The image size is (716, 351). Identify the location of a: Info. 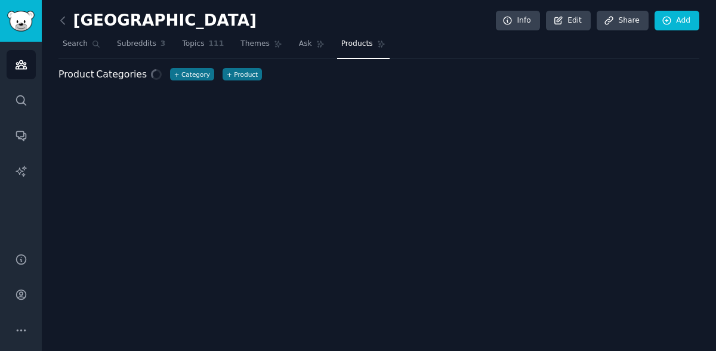
(518, 21).